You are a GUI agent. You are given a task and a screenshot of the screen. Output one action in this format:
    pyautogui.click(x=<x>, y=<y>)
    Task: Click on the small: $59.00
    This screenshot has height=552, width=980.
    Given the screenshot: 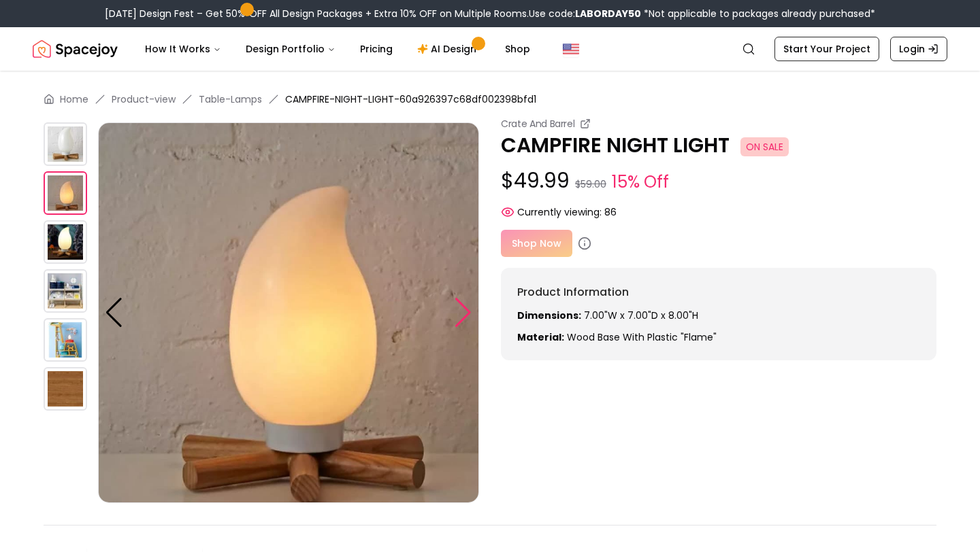 What is the action you would take?
    pyautogui.click(x=591, y=184)
    